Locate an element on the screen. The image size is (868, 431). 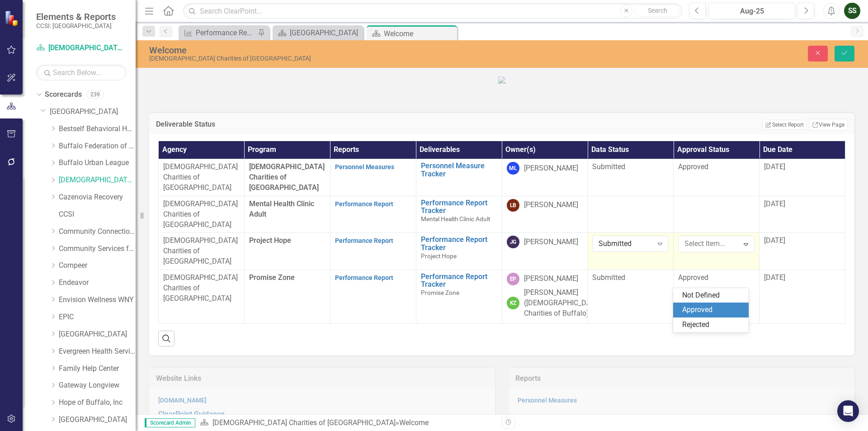
a: Community Services for Every1, Inc. is located at coordinates (97, 249).